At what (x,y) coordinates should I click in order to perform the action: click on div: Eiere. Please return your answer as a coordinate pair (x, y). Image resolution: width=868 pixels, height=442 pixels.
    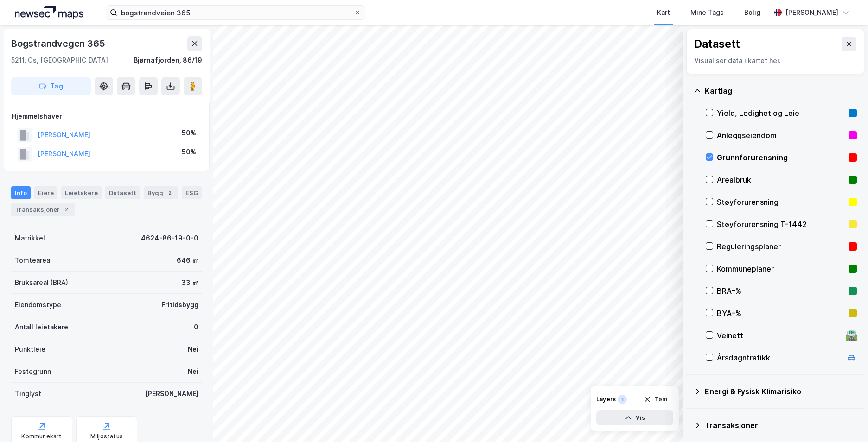
    Looking at the image, I should click on (46, 193).